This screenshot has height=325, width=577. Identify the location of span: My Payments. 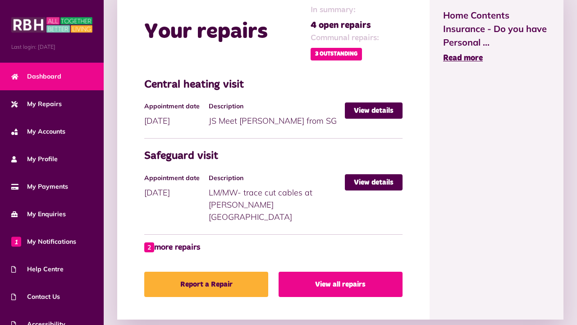
(40, 186).